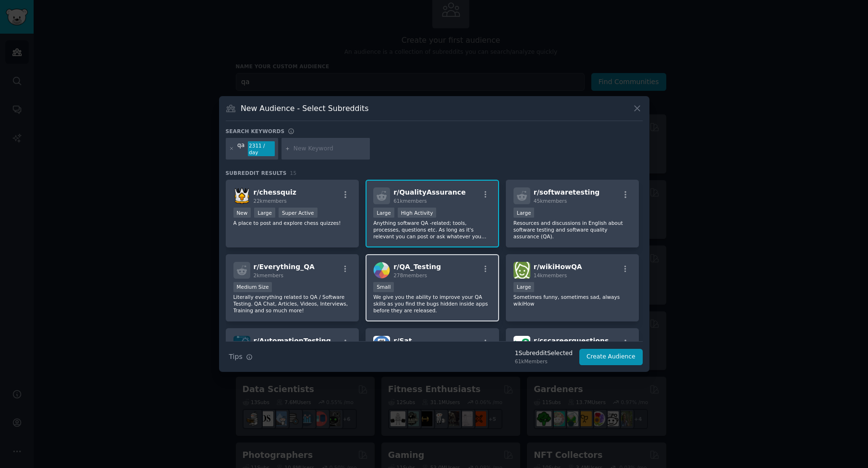 This screenshot has height=468, width=868. What do you see at coordinates (550, 276) in the screenshot?
I see `span: 14k members` at bounding box center [550, 276].